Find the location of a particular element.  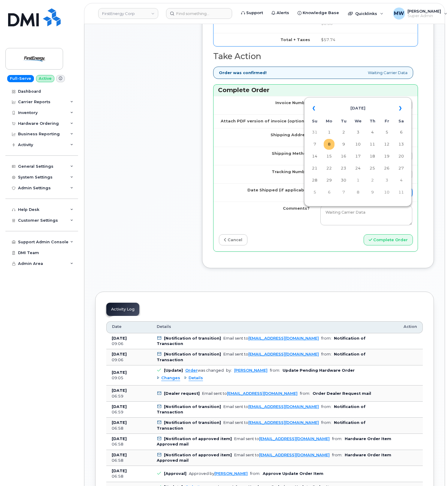

label: Total + Taxes is located at coordinates (295, 39).